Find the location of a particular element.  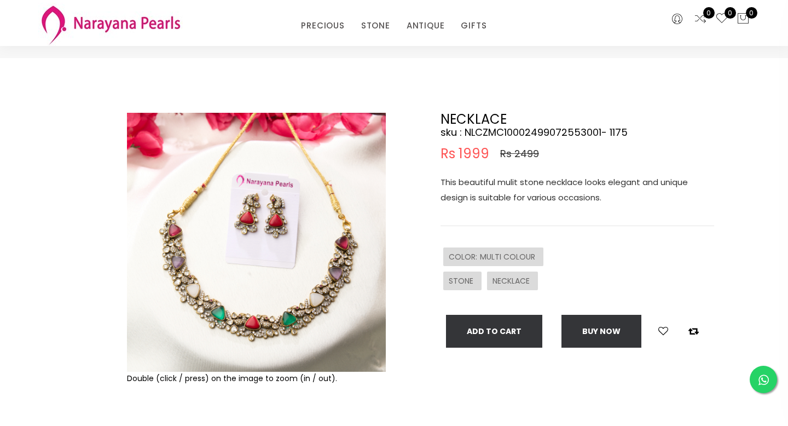

a: GIFTS is located at coordinates (473, 26).